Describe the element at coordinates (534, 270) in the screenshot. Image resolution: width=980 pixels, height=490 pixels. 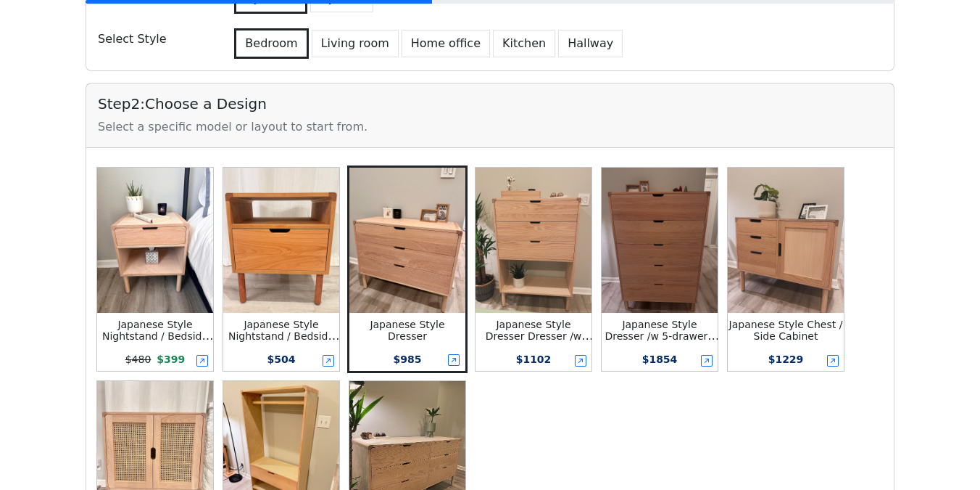
I see `button: Japanese Style Dresser Dresser /w ShelfJapanese Style Dresser Dresser /w Shelf$1102` at that location.